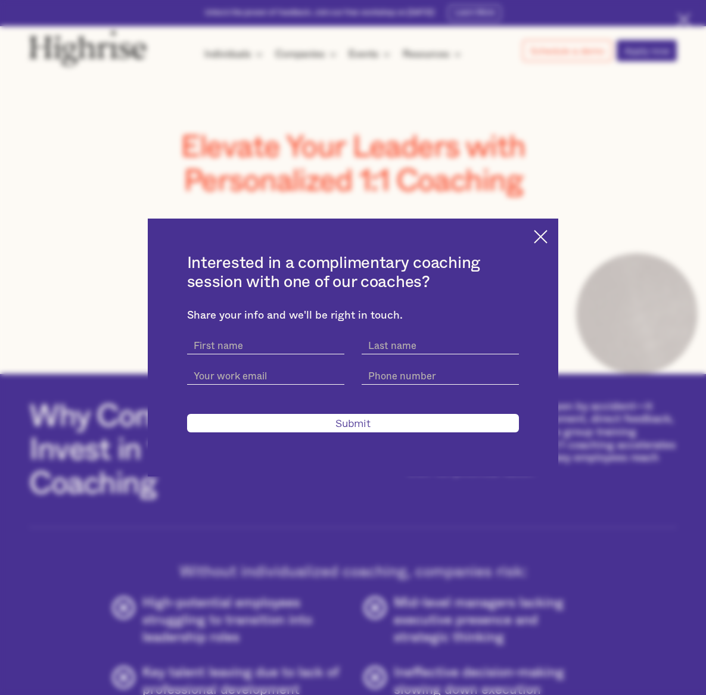 The height and width of the screenshot is (695, 706). Describe the element at coordinates (266, 345) in the screenshot. I see `input: First name` at that location.